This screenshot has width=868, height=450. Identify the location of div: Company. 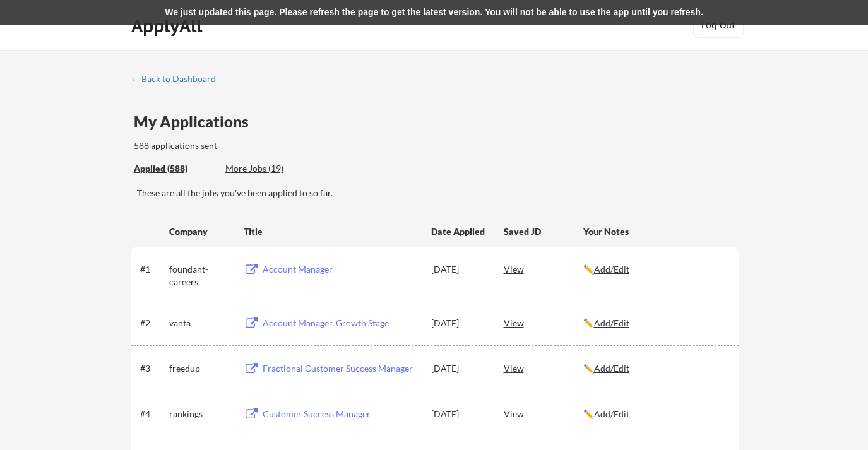
(201, 232).